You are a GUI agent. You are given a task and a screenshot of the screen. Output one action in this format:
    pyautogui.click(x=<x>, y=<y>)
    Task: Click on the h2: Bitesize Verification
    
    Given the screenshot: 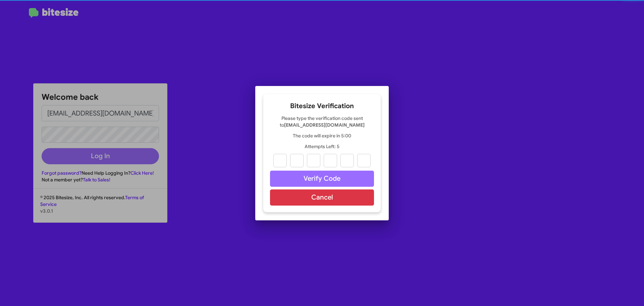 What is the action you would take?
    pyautogui.click(x=322, y=106)
    